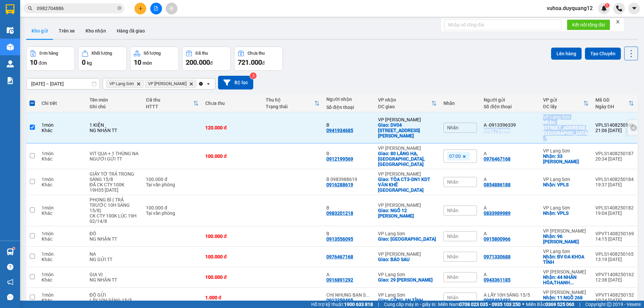 This screenshot has height=308, width=644. Describe the element at coordinates (290, 100) in the screenshot. I see `div: Thu hộ` at that location.